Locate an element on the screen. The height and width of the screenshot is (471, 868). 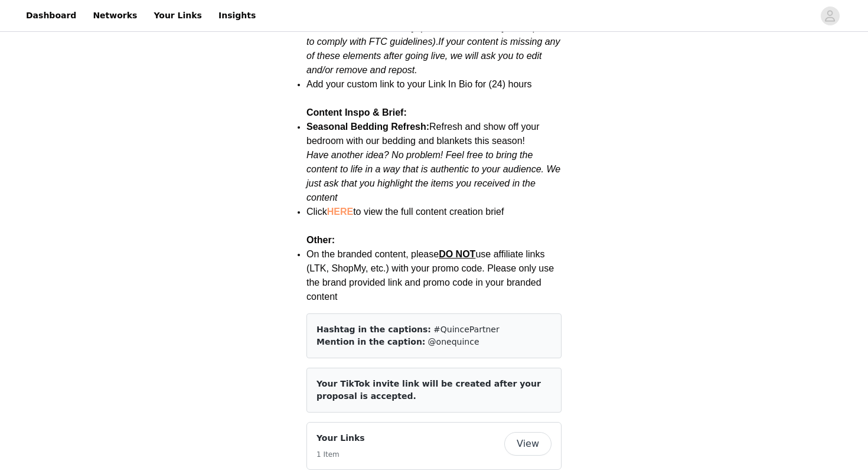
span: Add your custom link to your Link In Bio for (24) hours is located at coordinates (419, 84).